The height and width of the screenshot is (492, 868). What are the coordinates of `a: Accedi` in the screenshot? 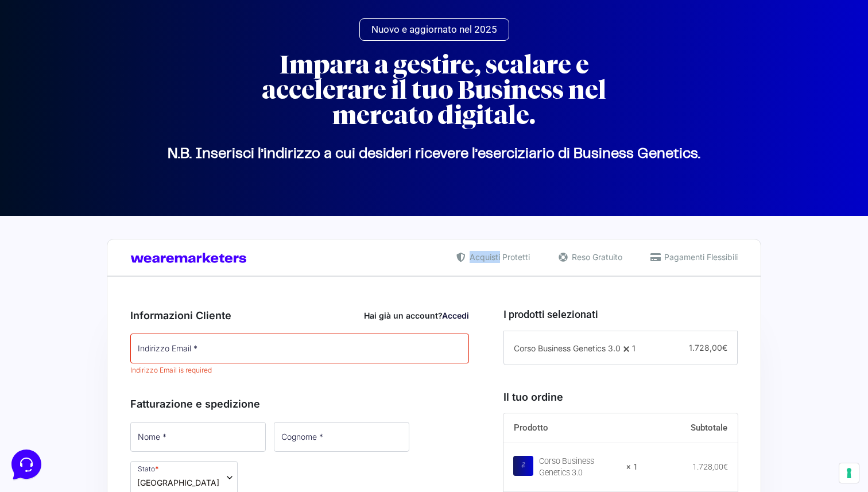 It's located at (456, 315).